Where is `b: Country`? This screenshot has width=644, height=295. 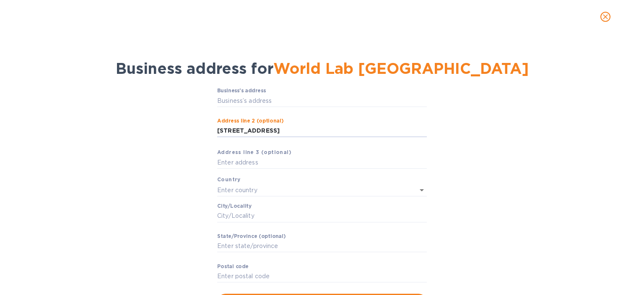 b: Country is located at coordinates (229, 179).